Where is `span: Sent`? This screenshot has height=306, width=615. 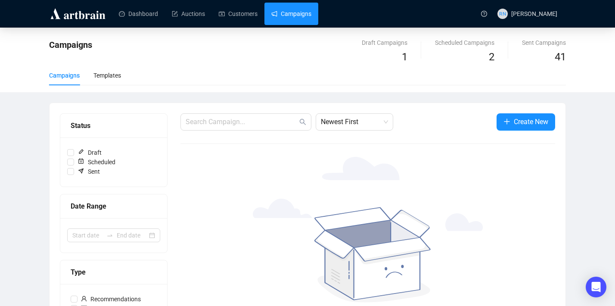
span: Sent is located at coordinates (89, 171).